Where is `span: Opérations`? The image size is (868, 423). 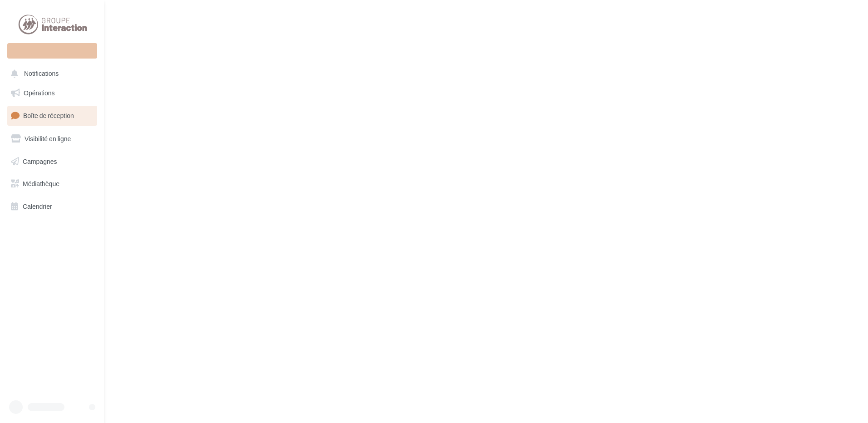
span: Opérations is located at coordinates (39, 93).